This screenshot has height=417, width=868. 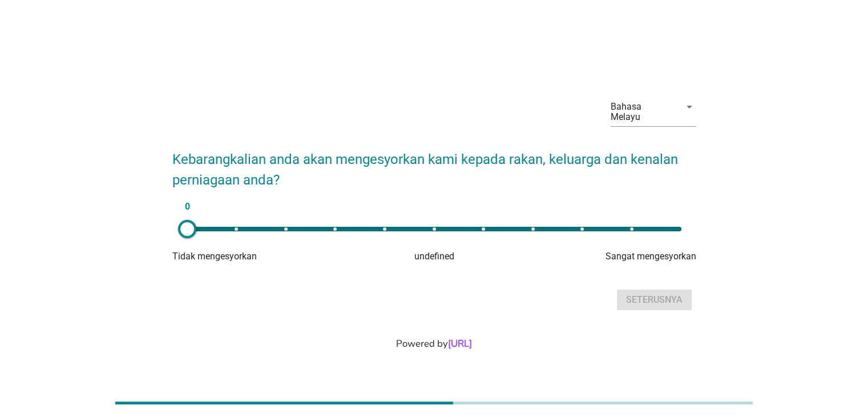 What do you see at coordinates (642, 112) in the screenshot?
I see `div: Bahasa Melayu` at bounding box center [642, 112].